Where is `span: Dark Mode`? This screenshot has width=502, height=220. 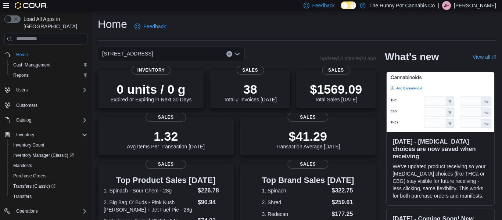
span: Dark Mode is located at coordinates (340, 9).